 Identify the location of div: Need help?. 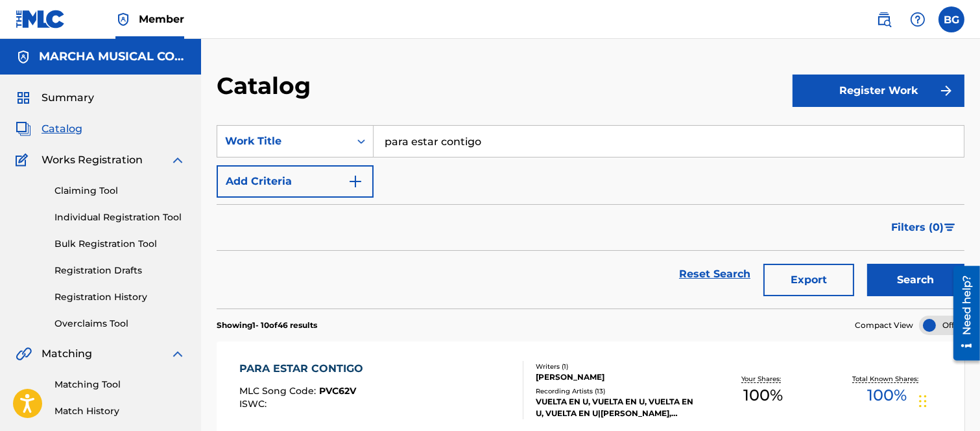
(22, 44).